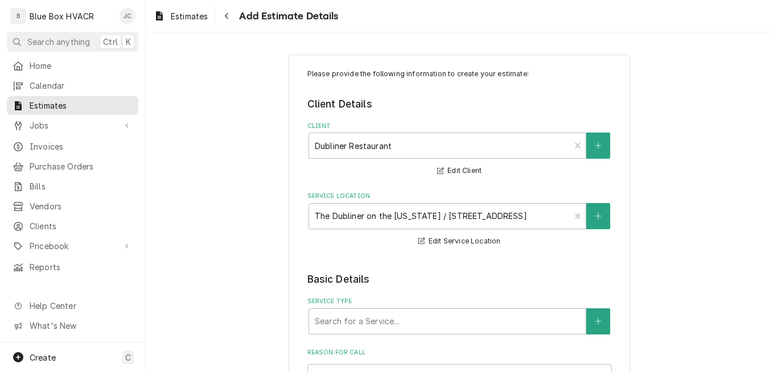  I want to click on div: B, so click(18, 16).